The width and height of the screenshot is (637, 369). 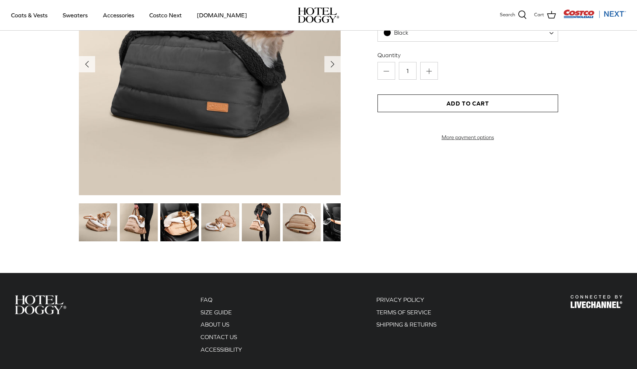 What do you see at coordinates (545, 15) in the screenshot?
I see `a: Cart` at bounding box center [545, 15].